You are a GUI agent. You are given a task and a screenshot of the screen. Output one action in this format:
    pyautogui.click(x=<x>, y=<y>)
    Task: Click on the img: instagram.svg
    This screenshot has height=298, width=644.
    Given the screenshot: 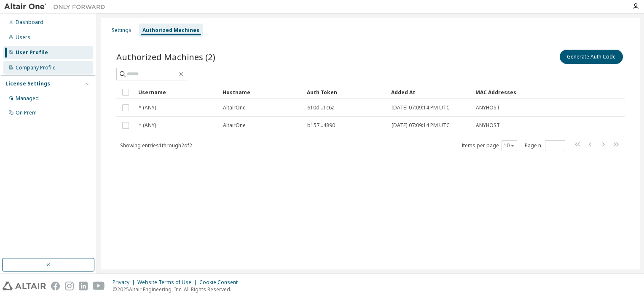 What is the action you would take?
    pyautogui.click(x=69, y=286)
    